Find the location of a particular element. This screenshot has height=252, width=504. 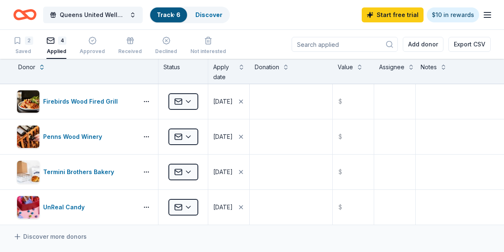

button: Approved is located at coordinates (92, 46).